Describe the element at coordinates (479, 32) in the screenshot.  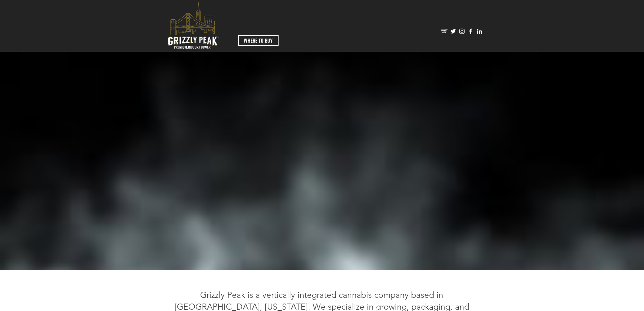
I see `a: Likedin` at that location.